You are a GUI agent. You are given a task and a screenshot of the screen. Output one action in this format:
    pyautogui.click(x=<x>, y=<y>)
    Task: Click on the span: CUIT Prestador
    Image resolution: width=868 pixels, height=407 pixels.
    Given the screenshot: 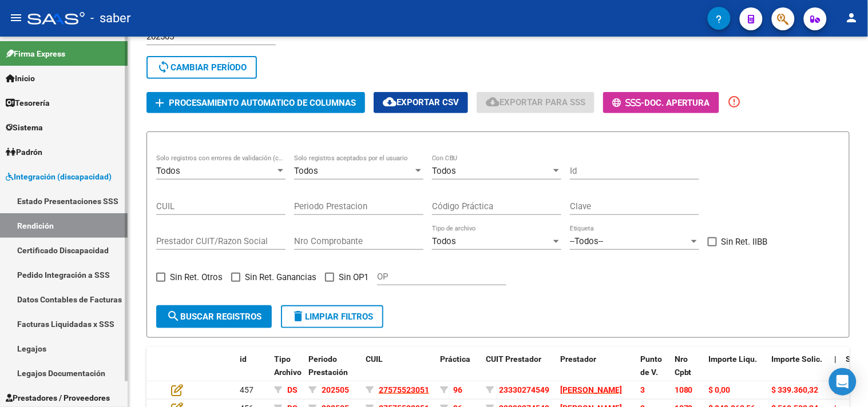 What is the action you would take?
    pyautogui.click(x=513, y=359)
    